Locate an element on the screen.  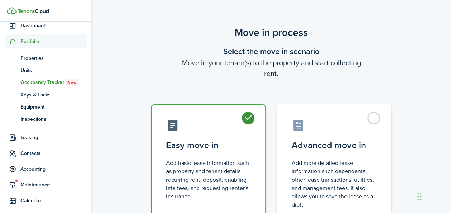
a: Equipment is located at coordinates (46, 107).